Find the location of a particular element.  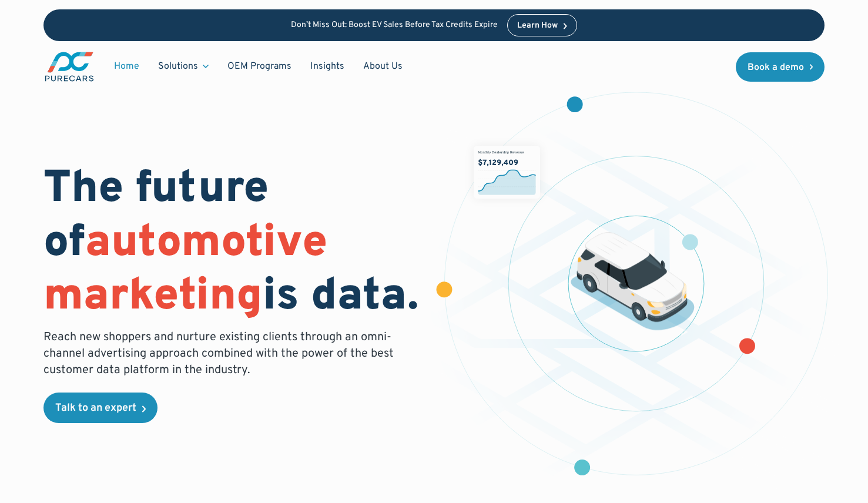

img: purecars logo is located at coordinates (69, 67).